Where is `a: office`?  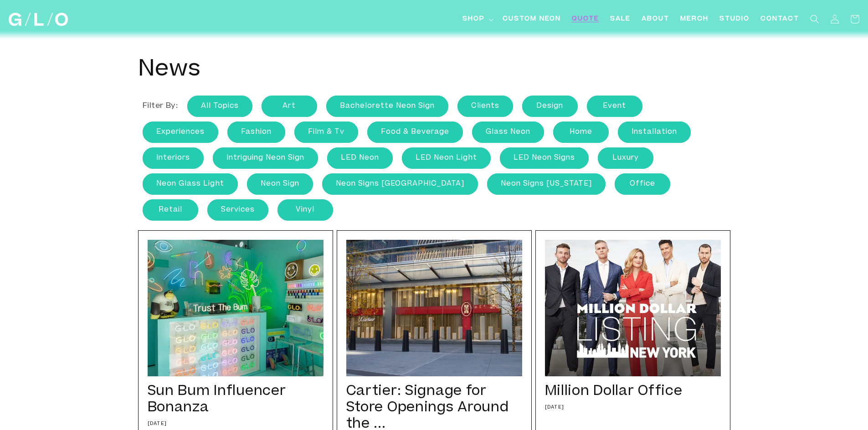 a: office is located at coordinates (642, 184).